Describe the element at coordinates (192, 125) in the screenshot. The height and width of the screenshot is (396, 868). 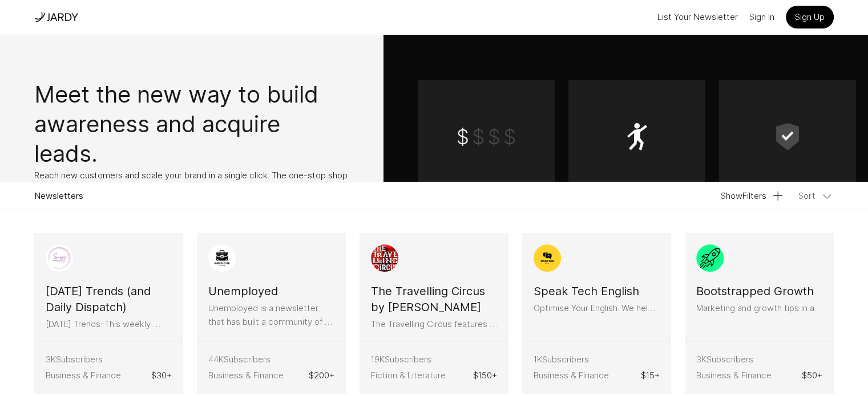
I see `h1: Meet the new way to build awareness and acquire leads.` at that location.